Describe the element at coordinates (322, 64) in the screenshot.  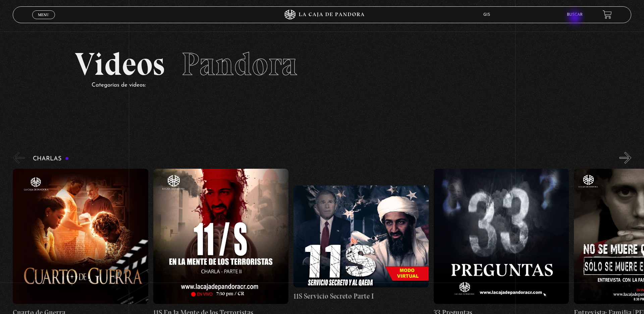
I see `h2: Videos` at that location.